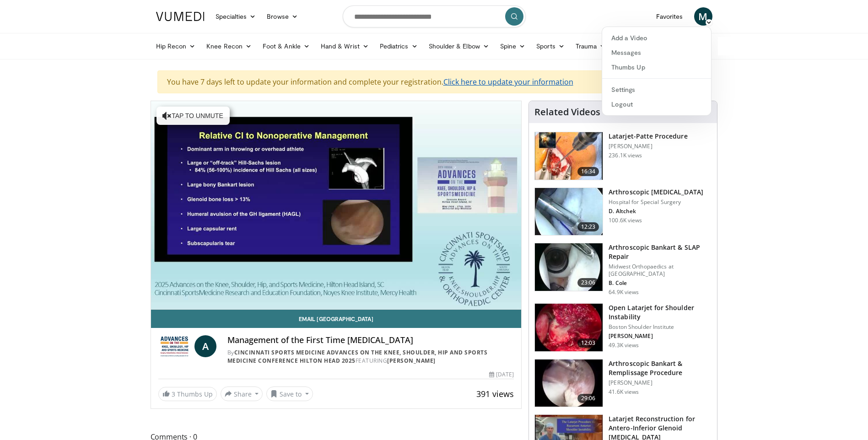 This screenshot has height=440, width=868. What do you see at coordinates (434, 82) in the screenshot?
I see `div: You have 7 days left to update your information and complete your registration.` at bounding box center [434, 82].